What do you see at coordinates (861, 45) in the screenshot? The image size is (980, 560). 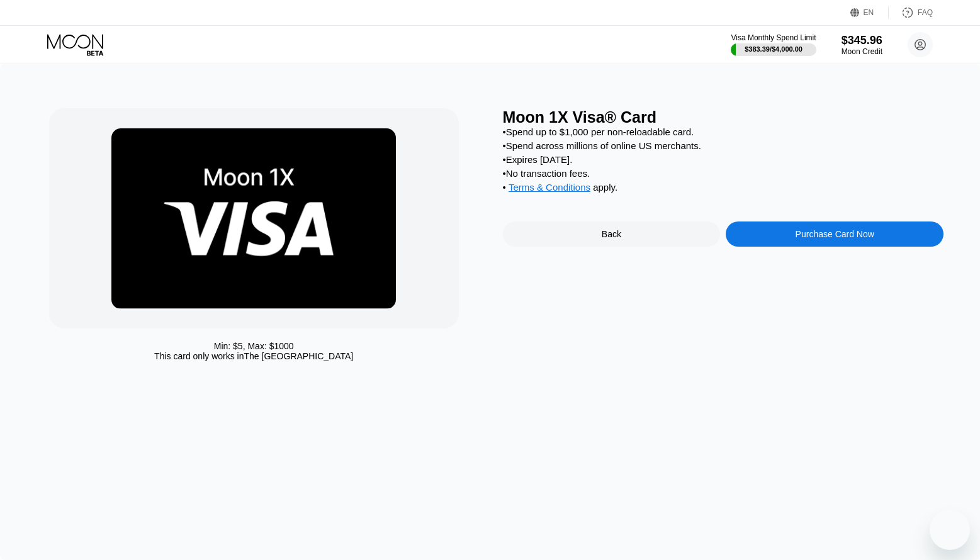 I see `div: $345.96Moon Credit` at bounding box center [861, 45].